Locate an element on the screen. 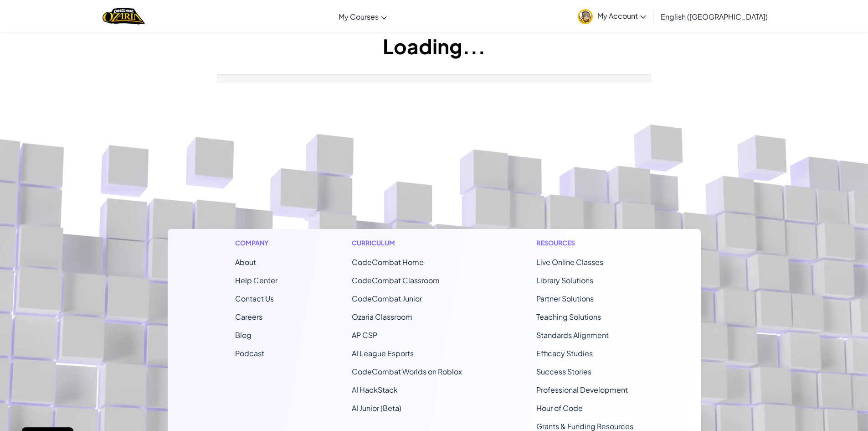  a: Hour of Code is located at coordinates (559, 408).